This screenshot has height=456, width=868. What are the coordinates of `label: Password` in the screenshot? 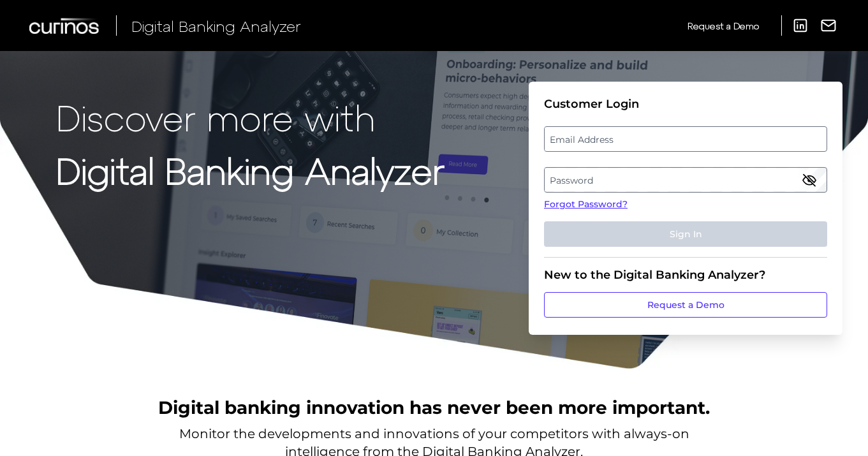 It's located at (685, 180).